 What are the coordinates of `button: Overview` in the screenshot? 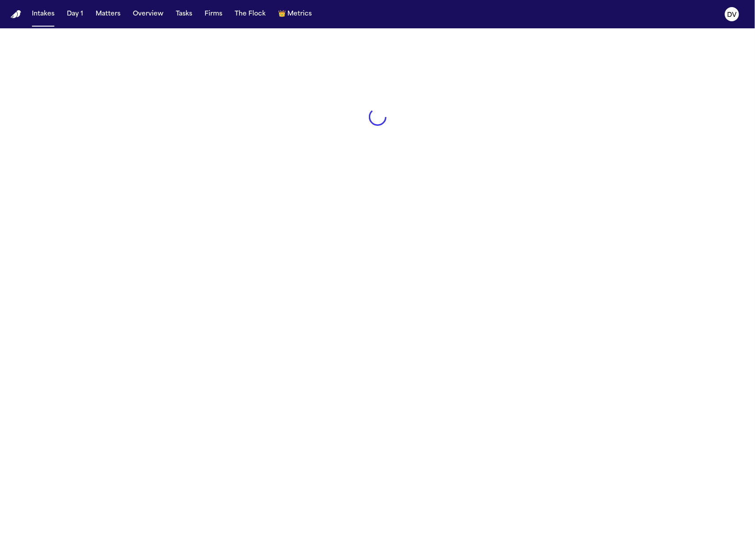 It's located at (148, 14).